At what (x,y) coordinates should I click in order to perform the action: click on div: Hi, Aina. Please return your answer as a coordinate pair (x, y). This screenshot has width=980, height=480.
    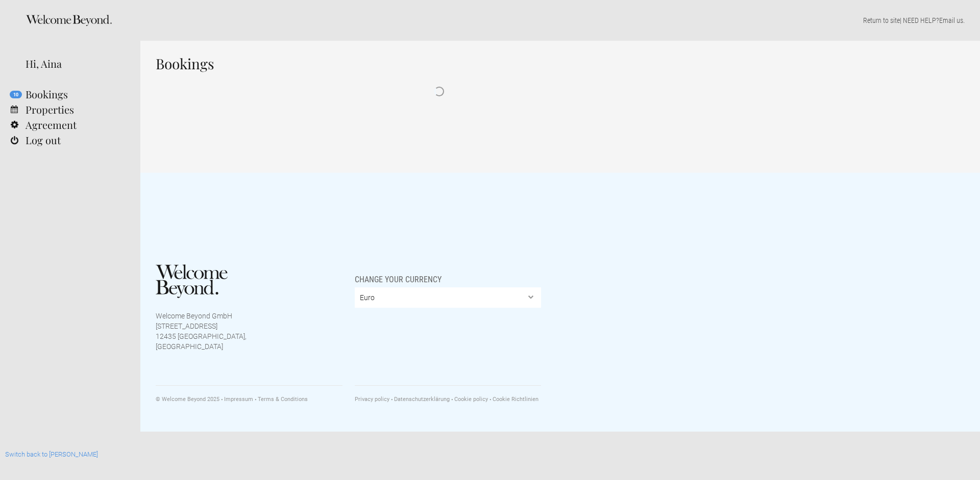
    Looking at the image, I should click on (75, 64).